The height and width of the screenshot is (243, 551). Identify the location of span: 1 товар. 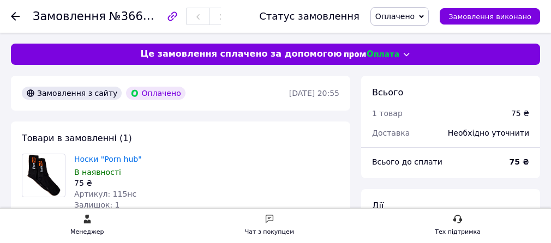
(387, 113).